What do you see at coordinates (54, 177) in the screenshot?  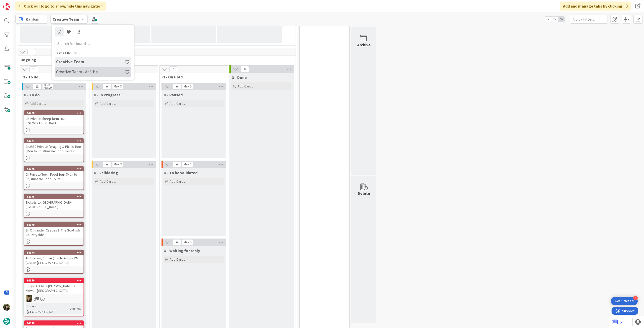 I see `div: 2h Private Town Food Tour (Mon to Fri) (Kinsale Food Tours)` at bounding box center [54, 177].